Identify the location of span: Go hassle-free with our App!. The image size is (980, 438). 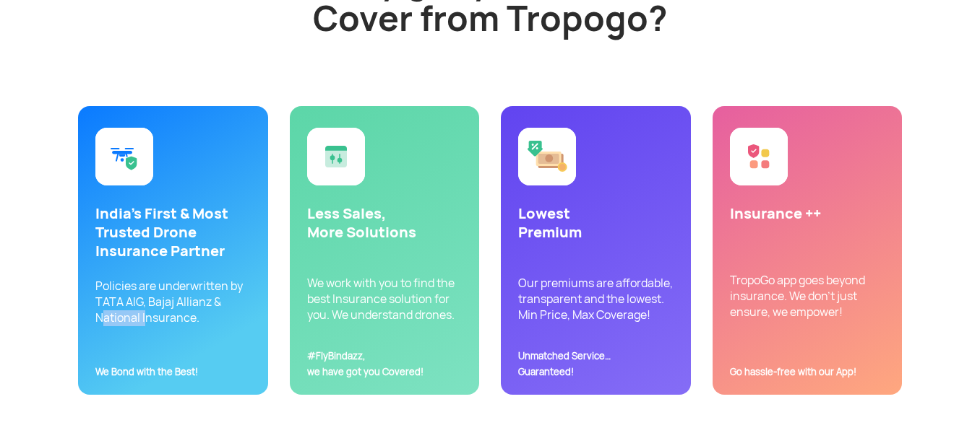
(793, 372).